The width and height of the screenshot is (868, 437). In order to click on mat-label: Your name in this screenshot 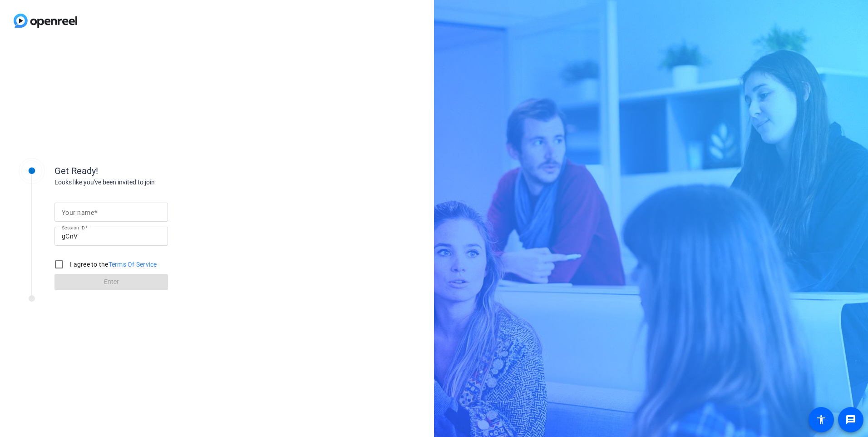, I will do `click(78, 212)`.